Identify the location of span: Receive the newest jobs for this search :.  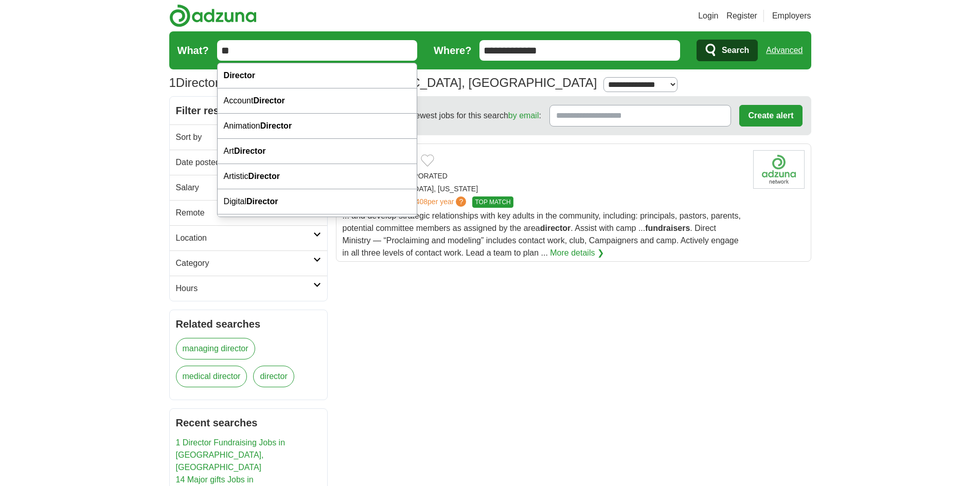
(454, 116).